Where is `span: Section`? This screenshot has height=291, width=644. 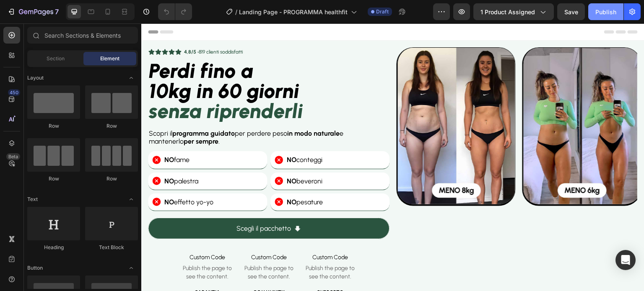 span: Section is located at coordinates (55, 58).